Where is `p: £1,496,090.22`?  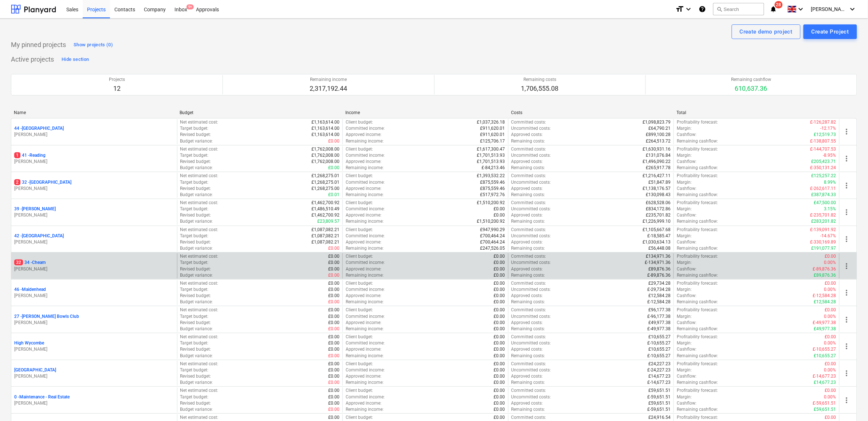
p: £1,496,090.22 is located at coordinates (656, 162).